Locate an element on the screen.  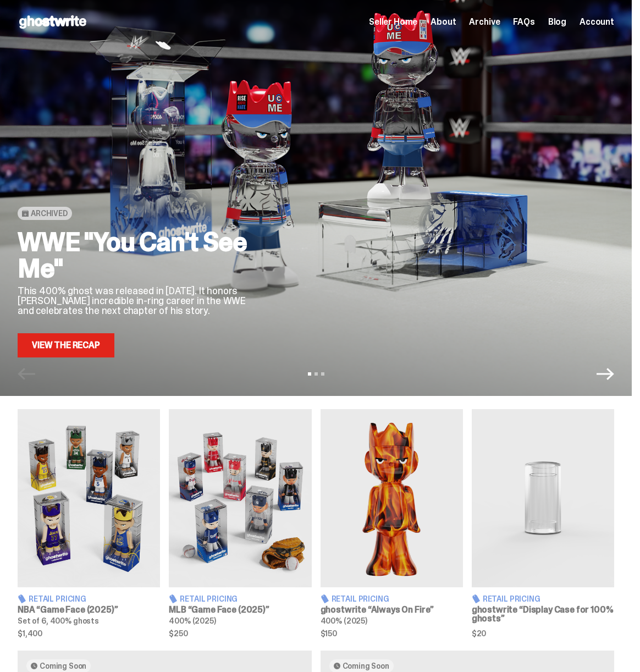
span: Set of 6, 400% ghosts is located at coordinates (58, 621).